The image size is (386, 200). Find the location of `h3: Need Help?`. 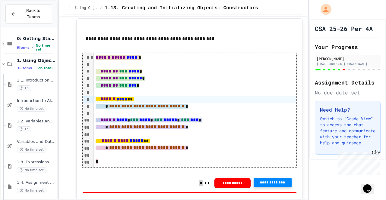

h3: Need Help? is located at coordinates (347, 110).